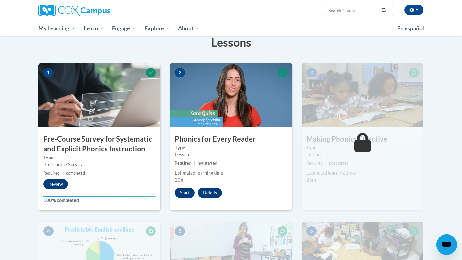  I want to click on span: Engage, so click(124, 29).